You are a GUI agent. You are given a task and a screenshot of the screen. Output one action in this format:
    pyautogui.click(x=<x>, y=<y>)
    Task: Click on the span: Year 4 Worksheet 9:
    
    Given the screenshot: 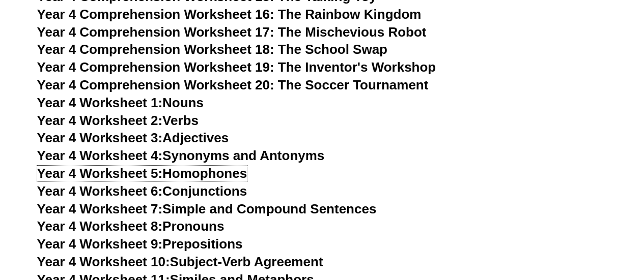 What is the action you would take?
    pyautogui.click(x=100, y=244)
    